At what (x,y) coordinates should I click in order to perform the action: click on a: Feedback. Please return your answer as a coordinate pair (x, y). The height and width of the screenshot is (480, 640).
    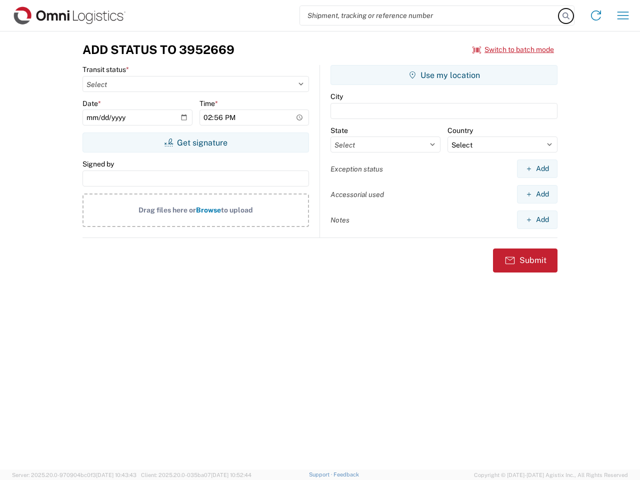
    Looking at the image, I should click on (346, 474).